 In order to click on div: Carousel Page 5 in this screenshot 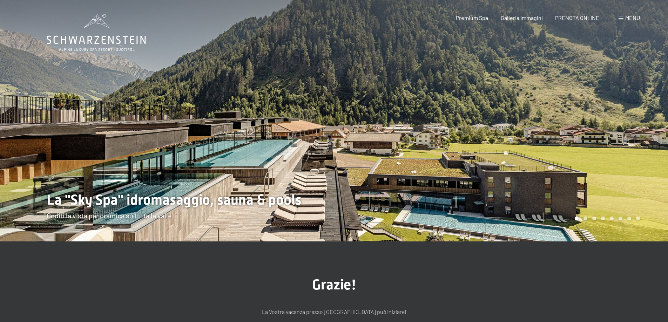, I will do `click(612, 218)`.